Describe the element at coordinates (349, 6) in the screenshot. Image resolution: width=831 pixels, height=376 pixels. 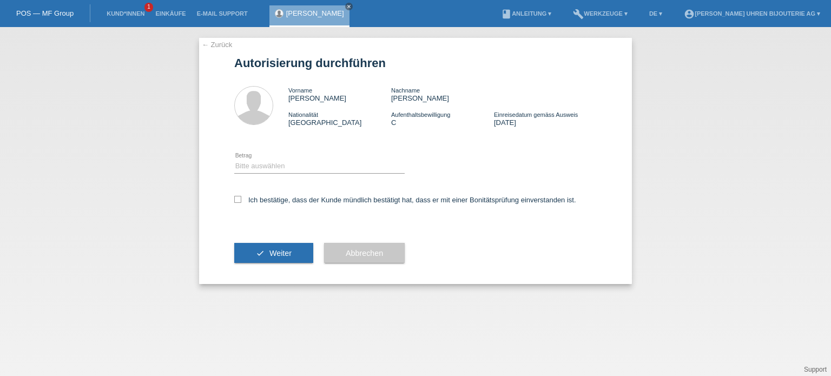
I see `a: close` at that location.